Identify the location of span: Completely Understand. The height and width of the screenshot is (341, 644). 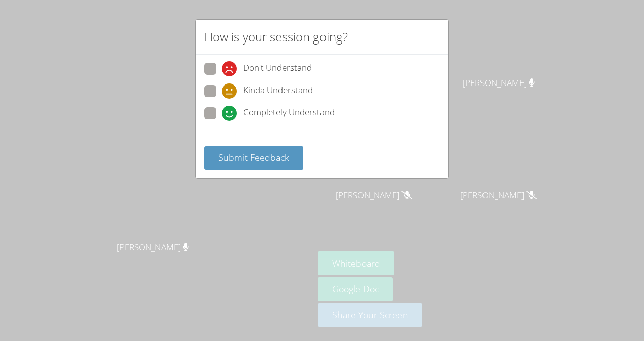
(289, 113).